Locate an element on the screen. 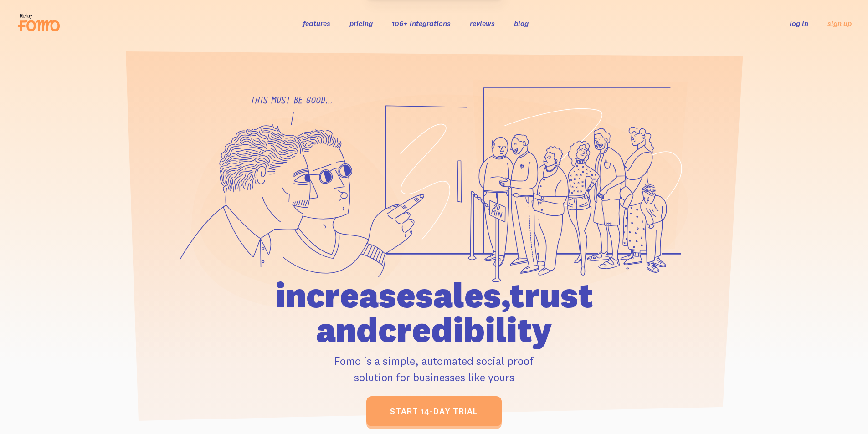 Image resolution: width=868 pixels, height=434 pixels. a: log in is located at coordinates (799, 24).